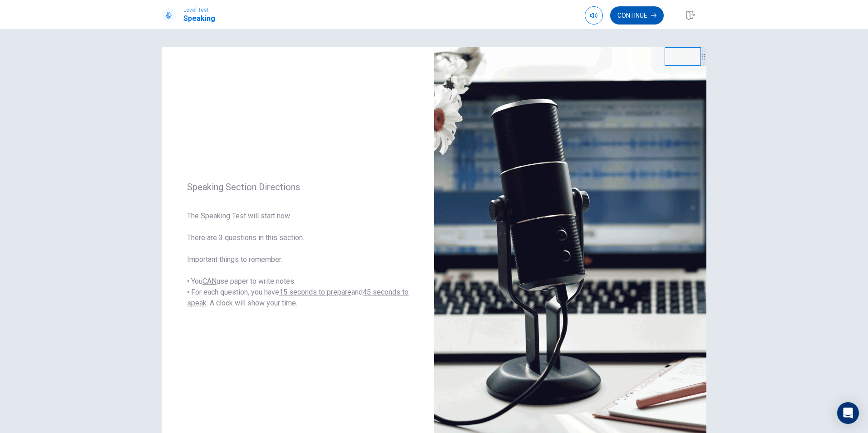 Image resolution: width=868 pixels, height=433 pixels. I want to click on button: Continue, so click(637, 16).